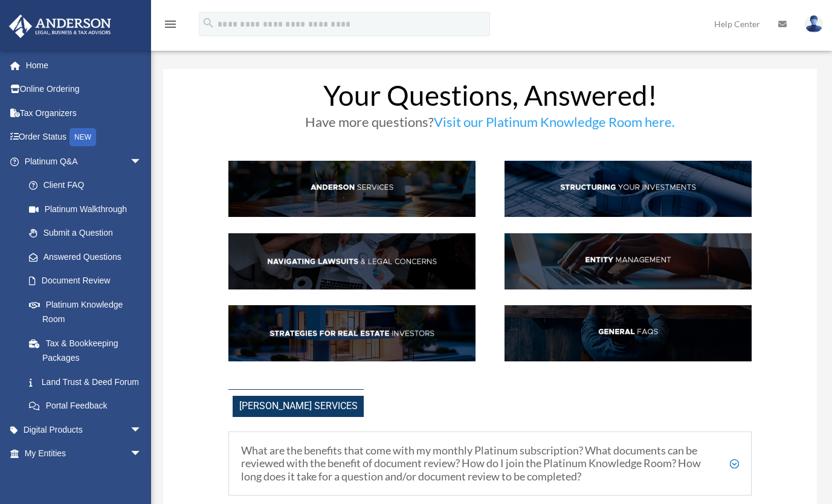 The height and width of the screenshot is (504, 832). I want to click on a: Tax & Bookkeeping Packages, so click(88, 350).